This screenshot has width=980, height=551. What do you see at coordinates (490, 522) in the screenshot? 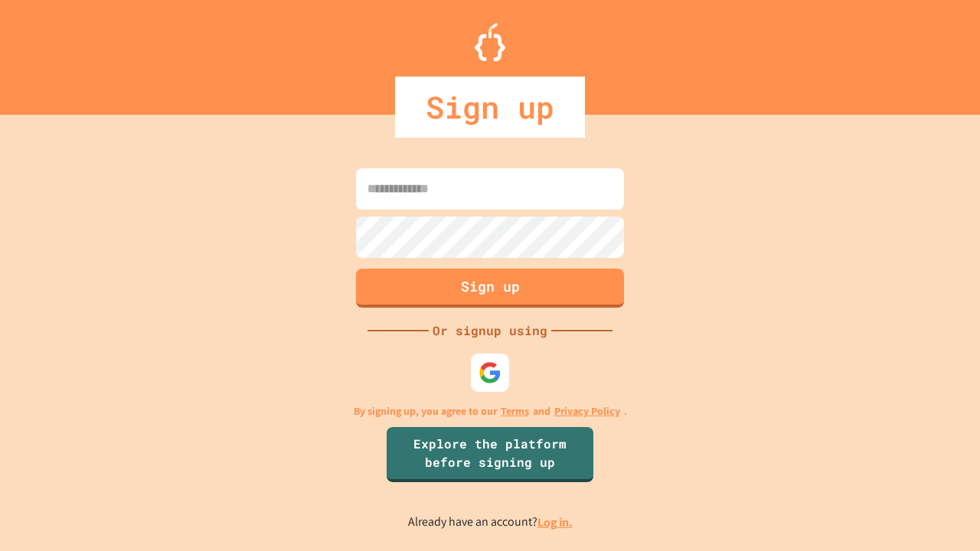
I see `p: Already have an account?` at bounding box center [490, 522].